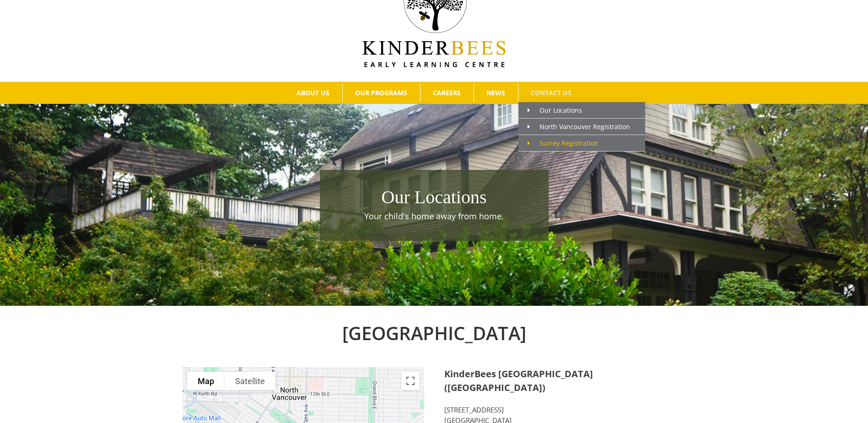 The height and width of the screenshot is (423, 868). Describe the element at coordinates (551, 93) in the screenshot. I see `span: CONTACT US` at that location.